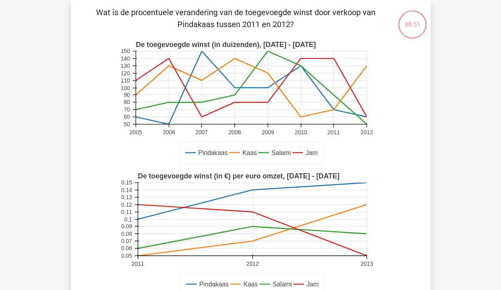 This screenshot has height=290, width=501. What do you see at coordinates (126, 241) in the screenshot?
I see `text: 0.07` at bounding box center [126, 241].